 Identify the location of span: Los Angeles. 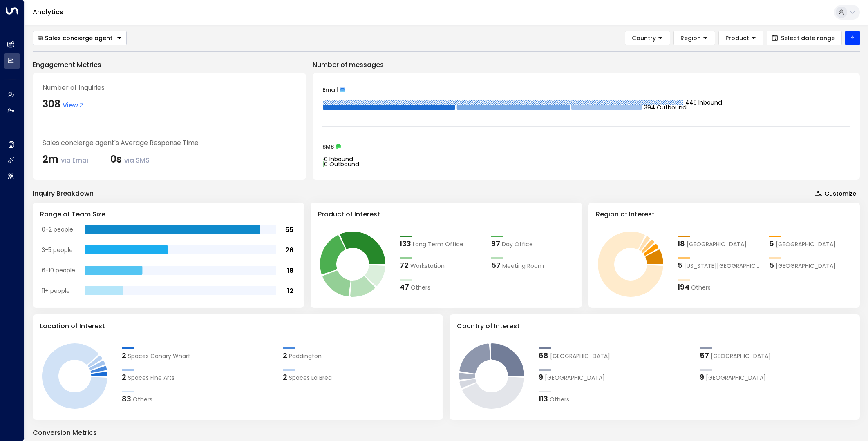
(806, 244).